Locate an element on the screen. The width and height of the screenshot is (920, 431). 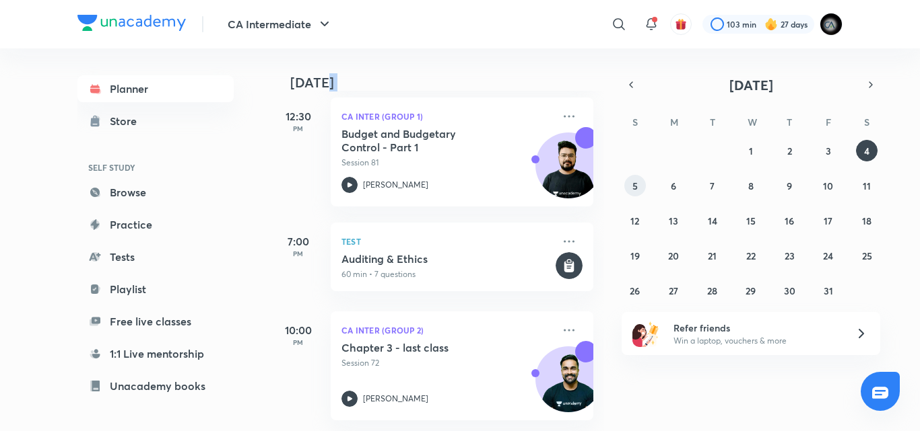
abbr: October 16, 2025 is located at coordinates (789, 221).